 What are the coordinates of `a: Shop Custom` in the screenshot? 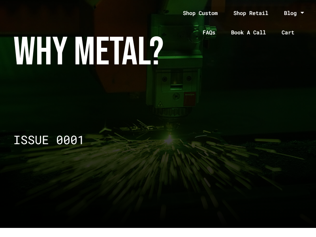 It's located at (201, 13).